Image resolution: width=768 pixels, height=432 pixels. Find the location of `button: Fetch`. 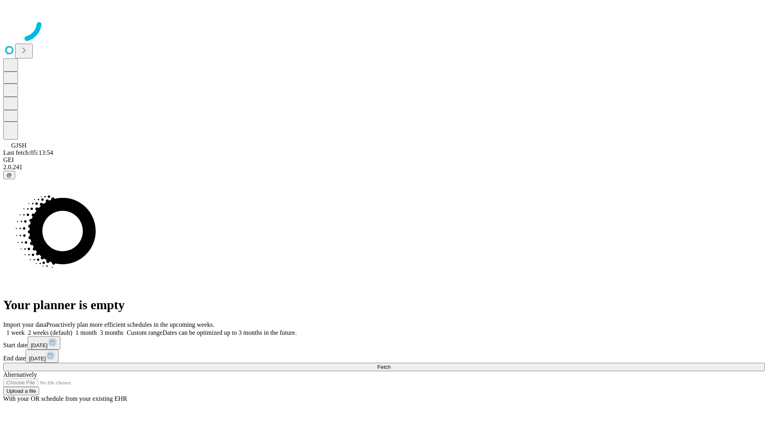

button: Fetch is located at coordinates (384, 367).